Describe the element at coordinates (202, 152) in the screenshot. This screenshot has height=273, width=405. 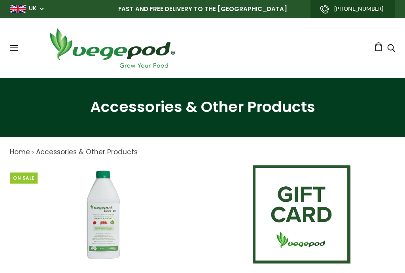
I see `nav: breadcrumbs` at that location.